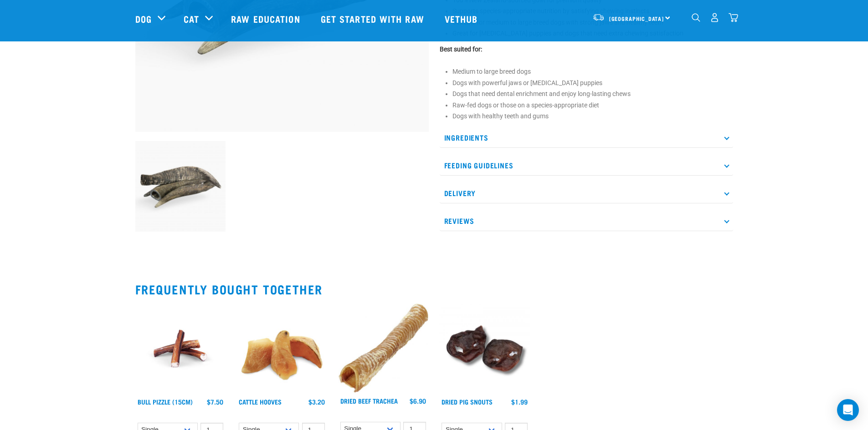 This screenshot has width=868, height=430. I want to click on img: Trachea, so click(383, 348).